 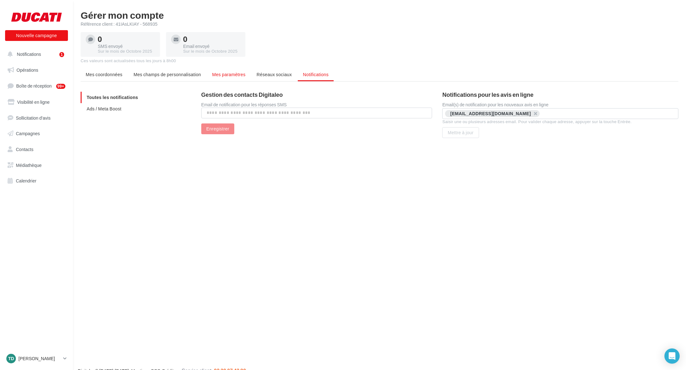 I want to click on button: Mettre à jour, so click(x=460, y=133).